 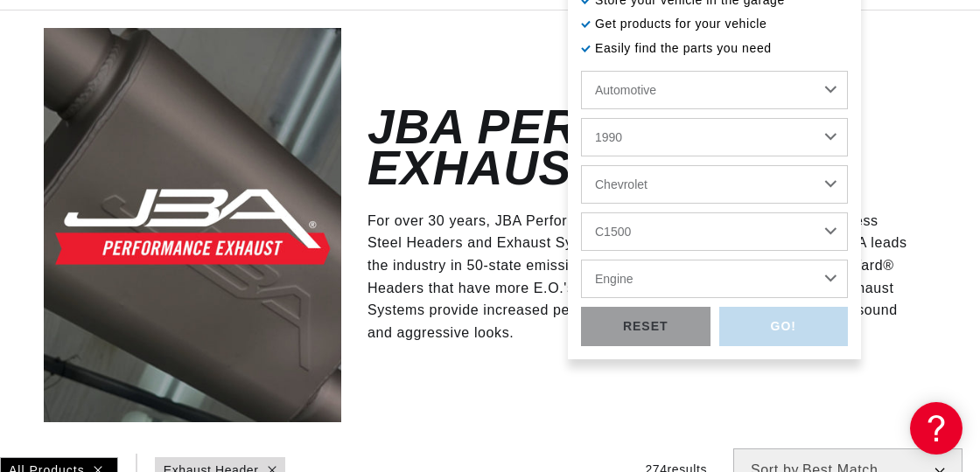 What do you see at coordinates (714, 185) in the screenshot?
I see `select: Make` at bounding box center [714, 185].